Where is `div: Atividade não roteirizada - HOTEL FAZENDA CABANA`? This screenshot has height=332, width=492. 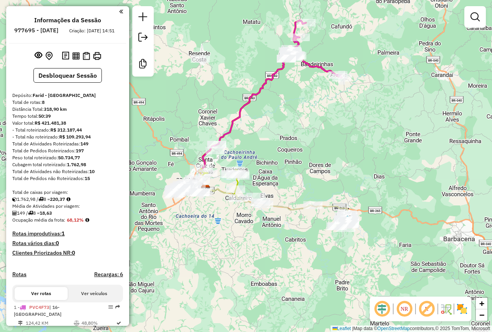
div: Atividade não roteirizada - HOTEL FAZENDA CABANA is located at coordinates (215, 150).